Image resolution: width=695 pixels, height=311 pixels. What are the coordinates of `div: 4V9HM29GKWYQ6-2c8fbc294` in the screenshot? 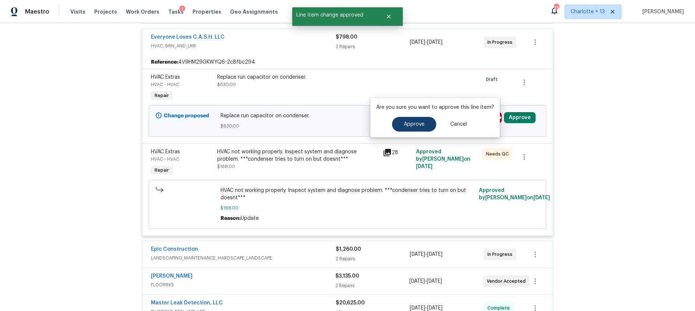 It's located at (347, 62).